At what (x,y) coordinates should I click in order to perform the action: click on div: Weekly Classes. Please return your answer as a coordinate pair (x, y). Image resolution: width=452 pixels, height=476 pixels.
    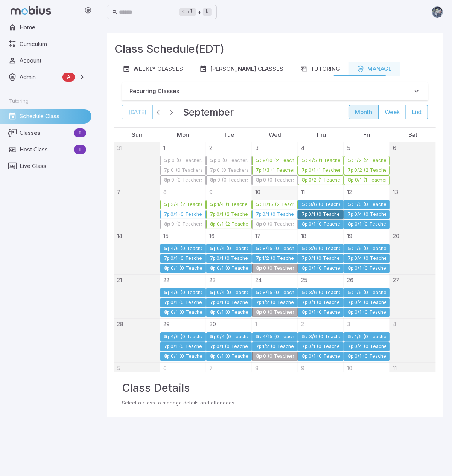
    Looking at the image, I should click on (153, 69).